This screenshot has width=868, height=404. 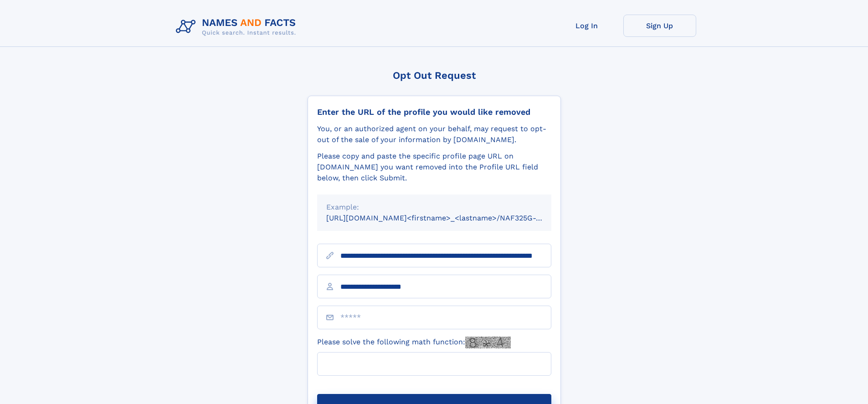 I want to click on div: Example:, so click(x=434, y=207).